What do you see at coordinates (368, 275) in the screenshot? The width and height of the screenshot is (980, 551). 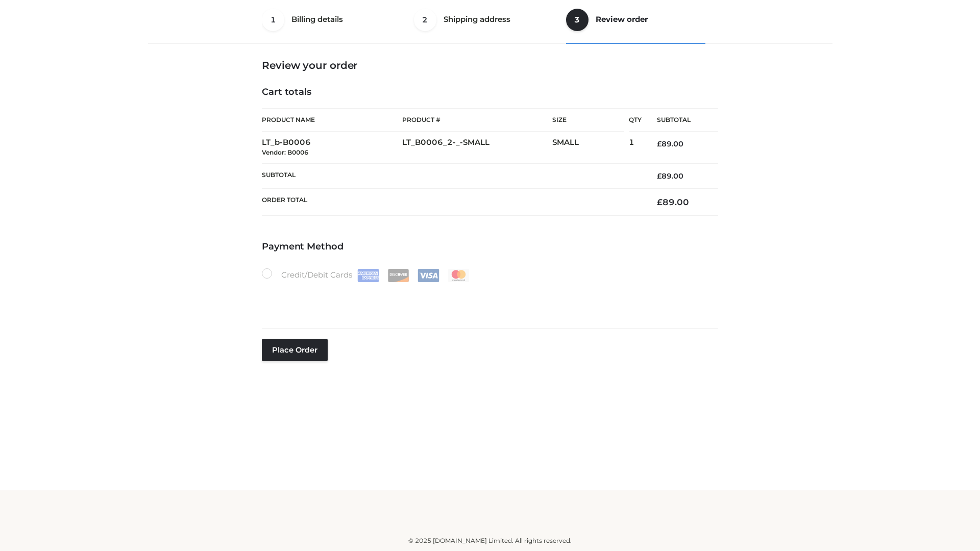 I see `img: Amex` at bounding box center [368, 275].